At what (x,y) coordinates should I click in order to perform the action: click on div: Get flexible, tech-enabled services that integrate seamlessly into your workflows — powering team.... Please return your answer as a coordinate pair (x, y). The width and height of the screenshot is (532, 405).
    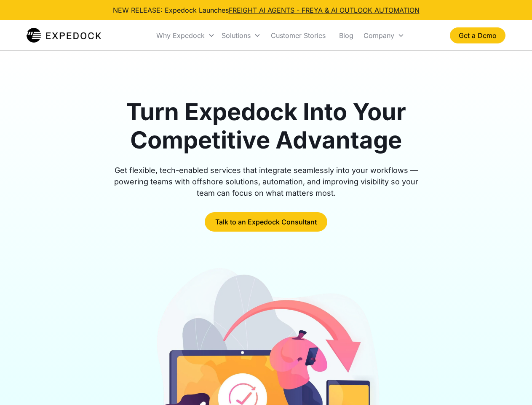
    Looking at the image, I should click on (266, 181).